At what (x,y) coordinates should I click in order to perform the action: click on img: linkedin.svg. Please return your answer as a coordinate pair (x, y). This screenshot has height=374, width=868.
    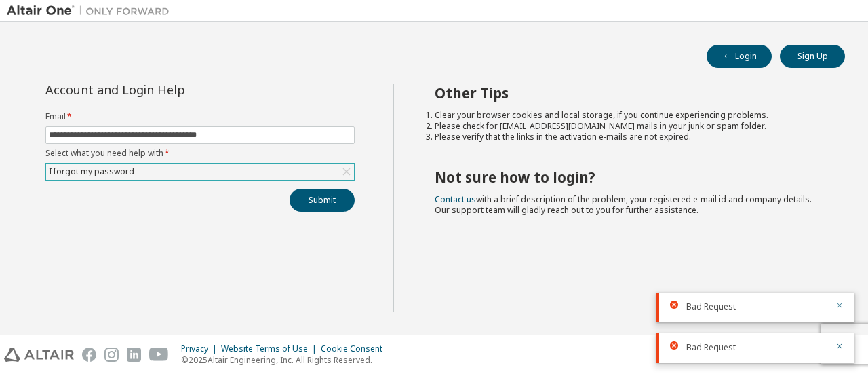
    Looking at the image, I should click on (133, 354).